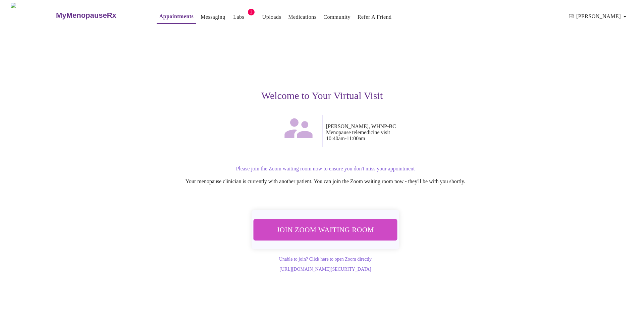 The width and height of the screenshot is (644, 317). What do you see at coordinates (86, 15) in the screenshot?
I see `h3: MyMenopauseRx` at bounding box center [86, 15].